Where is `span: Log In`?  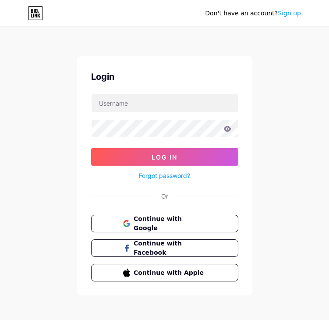 span: Log In is located at coordinates (164, 157).